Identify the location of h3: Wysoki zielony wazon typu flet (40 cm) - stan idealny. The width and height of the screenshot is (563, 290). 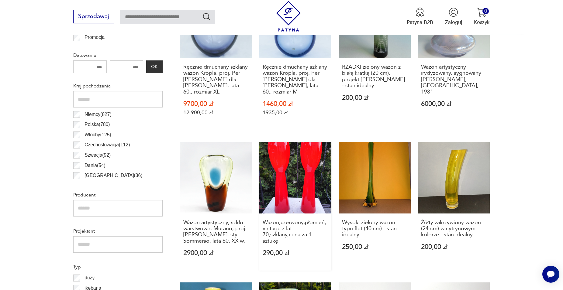
(375, 229).